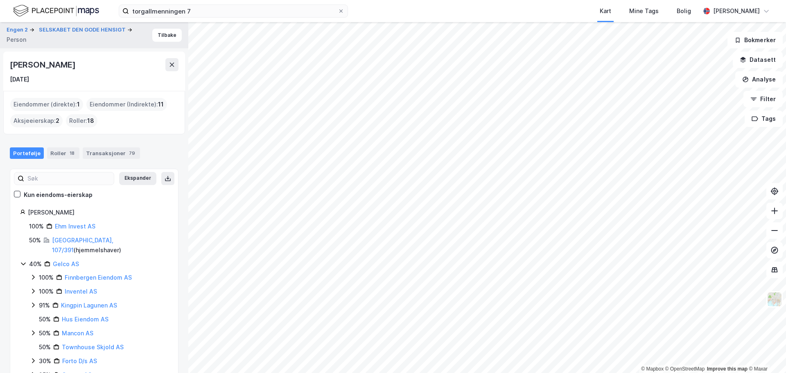  Describe the element at coordinates (16, 40) in the screenshot. I see `div: Person` at that location.